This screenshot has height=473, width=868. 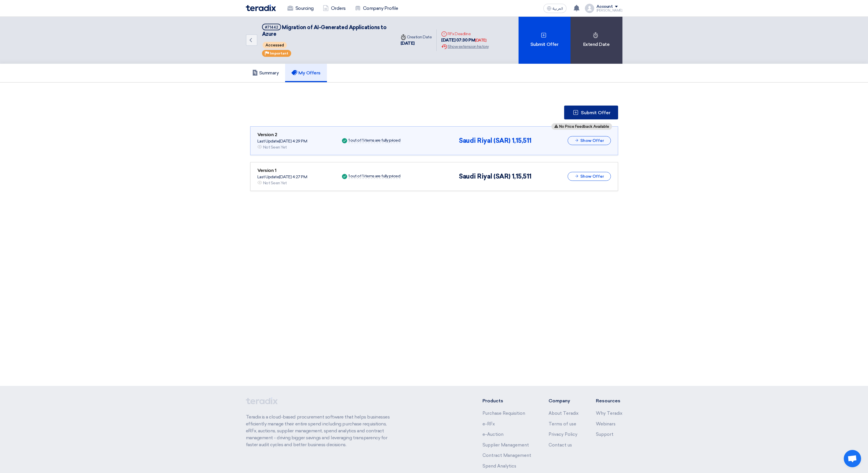 I want to click on a: Orders, so click(x=334, y=9).